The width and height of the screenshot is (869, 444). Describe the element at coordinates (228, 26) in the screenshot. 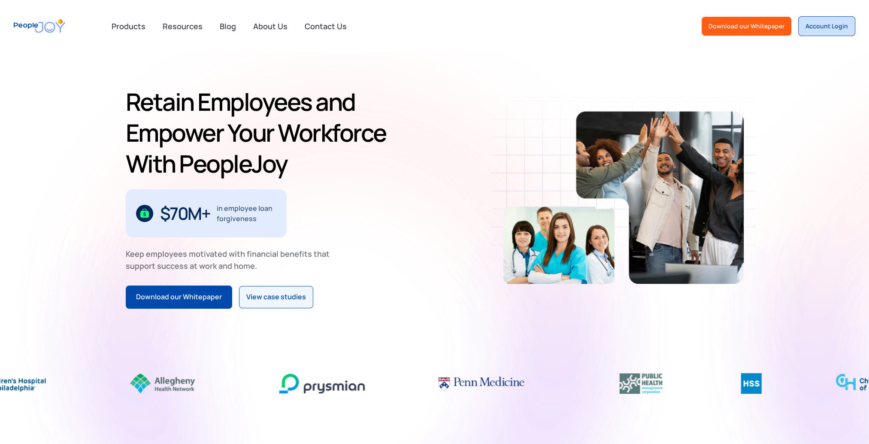

I see `a: Blog` at that location.